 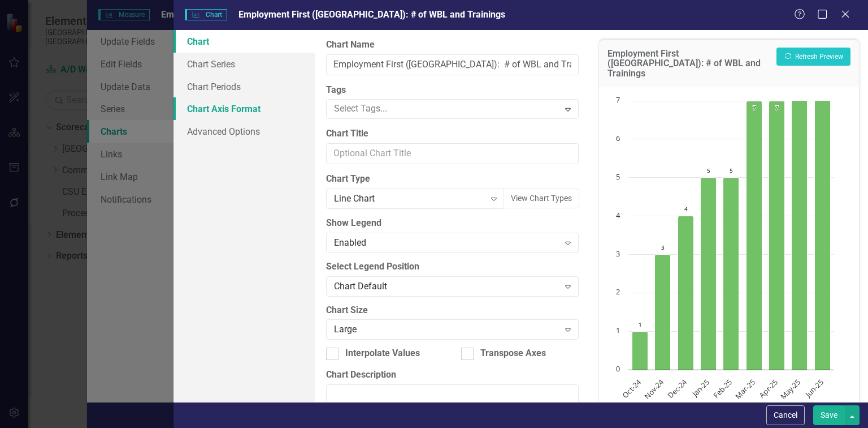 What do you see at coordinates (813, 57) in the screenshot?
I see `button: Refresh Preview` at bounding box center [813, 57].